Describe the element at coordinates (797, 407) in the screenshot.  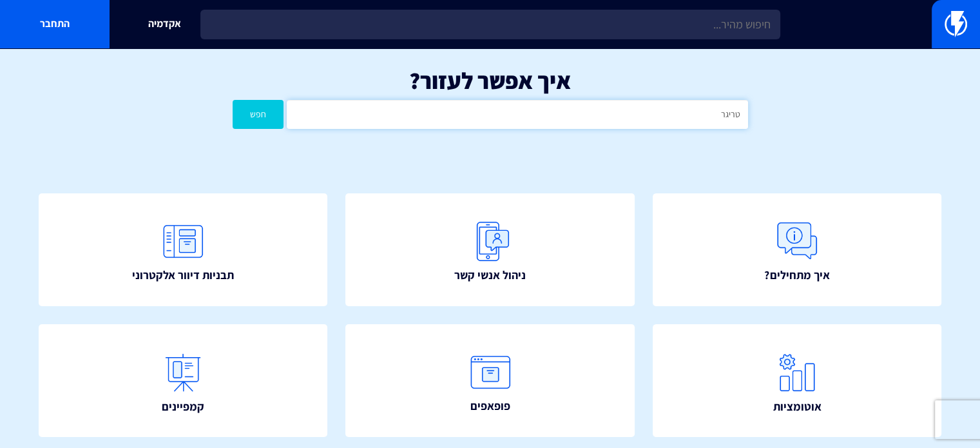
I see `span: אוטומציות` at that location.